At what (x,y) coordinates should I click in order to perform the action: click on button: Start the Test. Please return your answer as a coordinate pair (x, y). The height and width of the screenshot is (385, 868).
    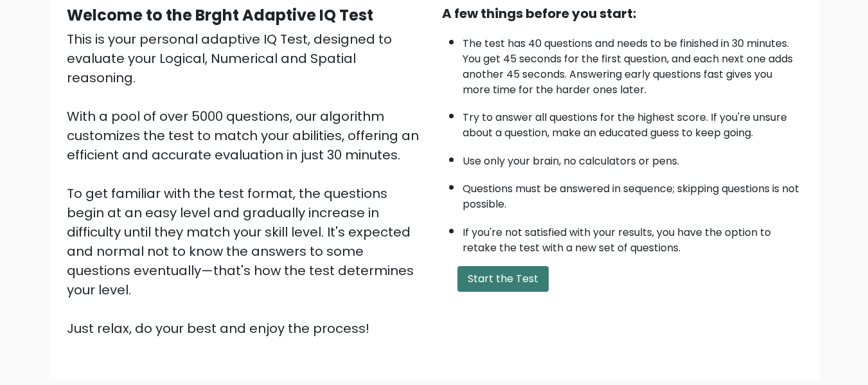
    Looking at the image, I should click on (503, 279).